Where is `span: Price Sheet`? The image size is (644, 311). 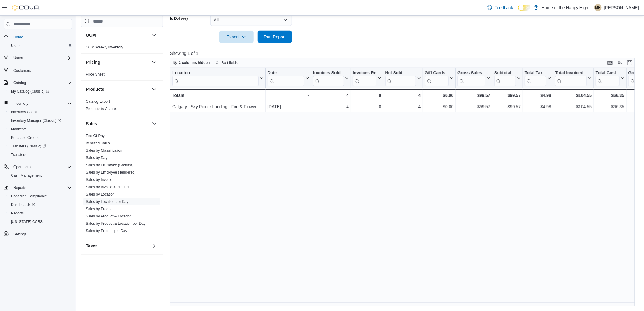 span: Price Sheet is located at coordinates (95, 74).